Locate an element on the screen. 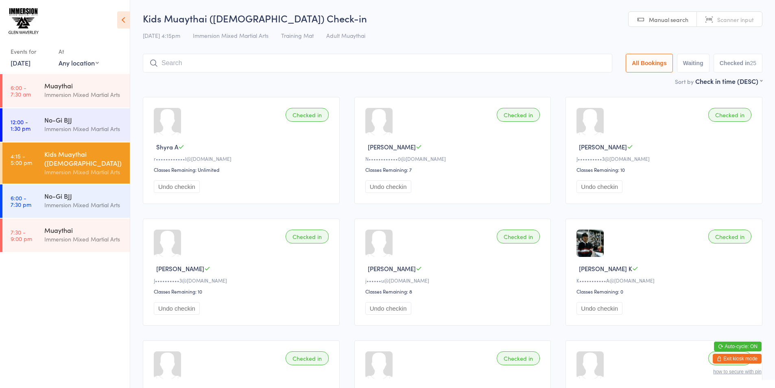 The width and height of the screenshot is (775, 388). time: 12:00 - 1:30 pm is located at coordinates (20, 125).